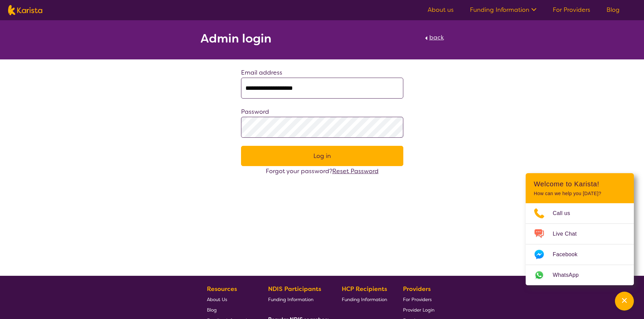 This screenshot has height=319, width=644. Describe the element at coordinates (322, 171) in the screenshot. I see `div: Forgot your password?` at that location.